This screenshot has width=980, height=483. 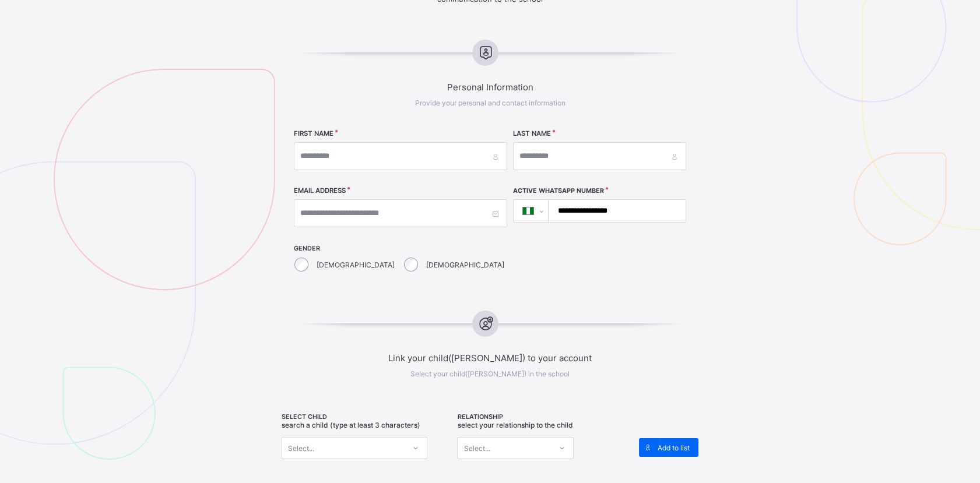 What do you see at coordinates (351, 424) in the screenshot?
I see `span: Search a child (type at least 3 characters)` at bounding box center [351, 424].